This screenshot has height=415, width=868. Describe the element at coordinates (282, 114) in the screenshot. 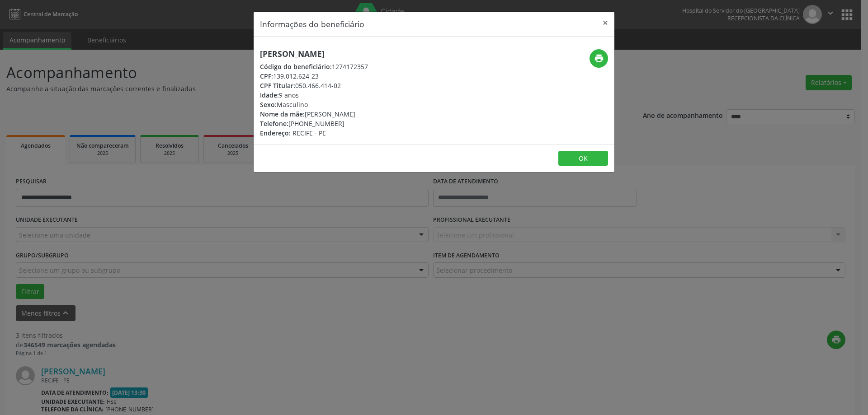

I see `span: Nome da mãe:` at that location.